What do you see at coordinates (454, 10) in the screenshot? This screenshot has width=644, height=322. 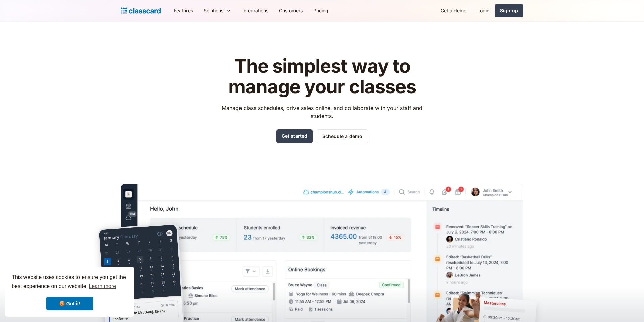 I see `a: Get a demo` at bounding box center [454, 10].